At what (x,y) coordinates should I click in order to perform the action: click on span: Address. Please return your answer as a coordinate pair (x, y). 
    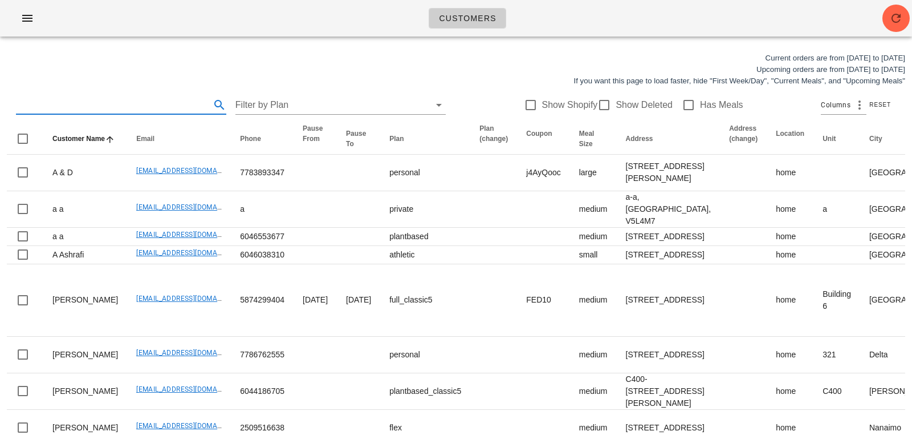
    Looking at the image, I should click on (640, 139).